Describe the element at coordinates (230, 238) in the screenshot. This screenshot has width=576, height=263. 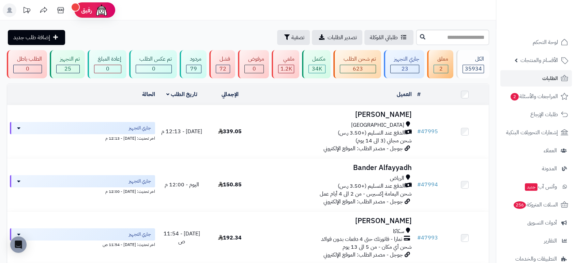
I see `span: 192.34` at that location.